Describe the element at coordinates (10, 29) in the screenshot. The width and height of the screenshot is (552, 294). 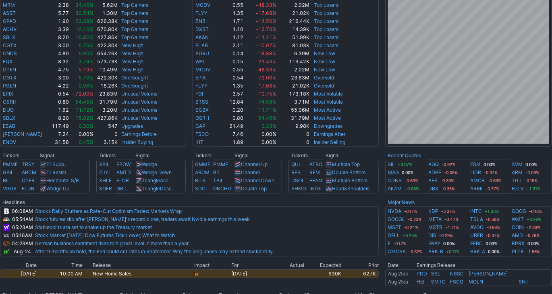
I see `a: ACHV` at that location.